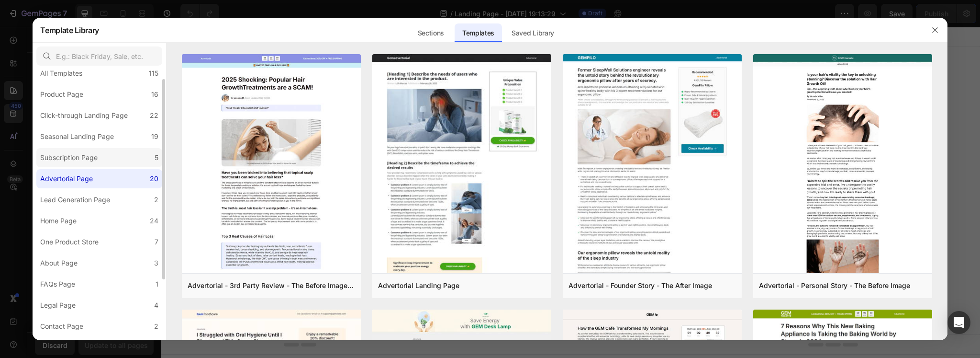  I want to click on div: Seasonal Landing Page, so click(77, 136).